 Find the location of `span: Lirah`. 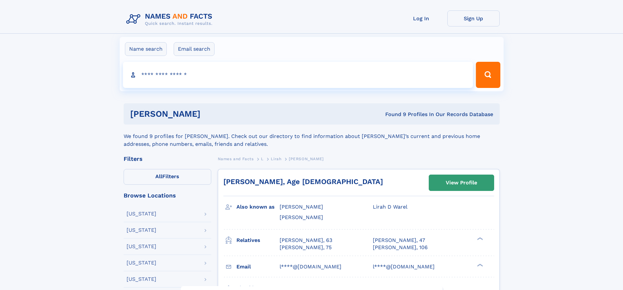

span: Lirah is located at coordinates (276, 159).